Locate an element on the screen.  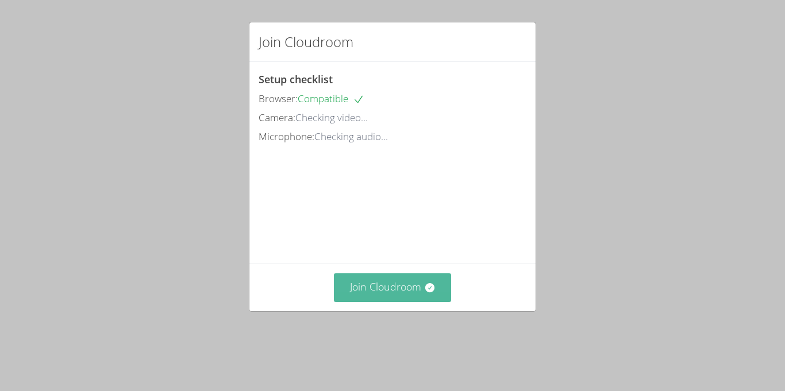
h2: Join Cloudroom is located at coordinates (306, 42).